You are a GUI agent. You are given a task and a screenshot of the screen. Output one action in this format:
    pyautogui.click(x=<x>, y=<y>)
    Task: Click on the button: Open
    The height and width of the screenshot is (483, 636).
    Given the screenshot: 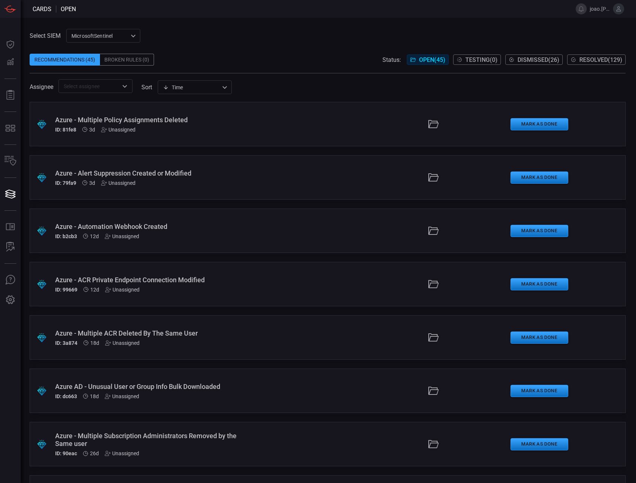 What is the action you would take?
    pyautogui.click(x=125, y=86)
    